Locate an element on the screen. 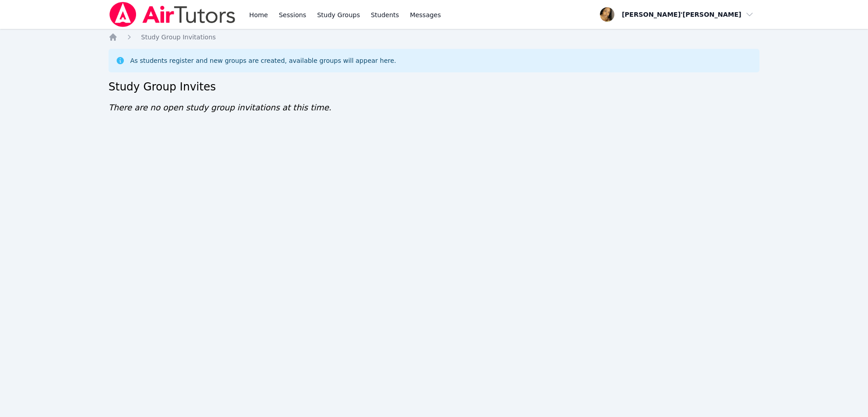  div: As students register and new groups are created, available groups will appear here. is located at coordinates (263, 61).